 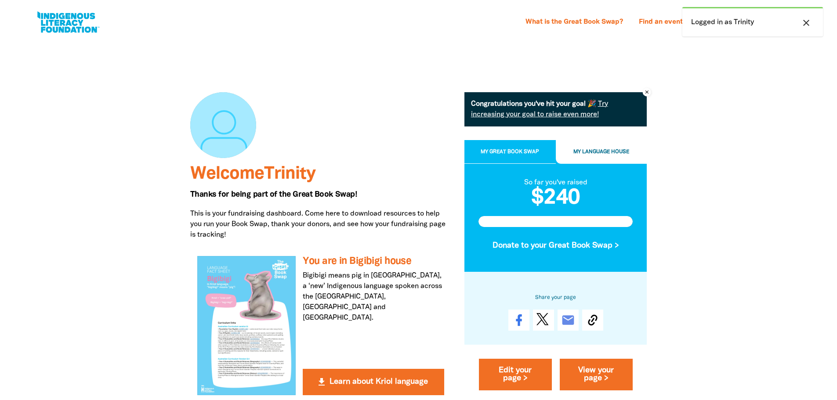 What do you see at coordinates (373, 382) in the screenshot?
I see `button: get_app Learn about Kriol language` at bounding box center [373, 382].